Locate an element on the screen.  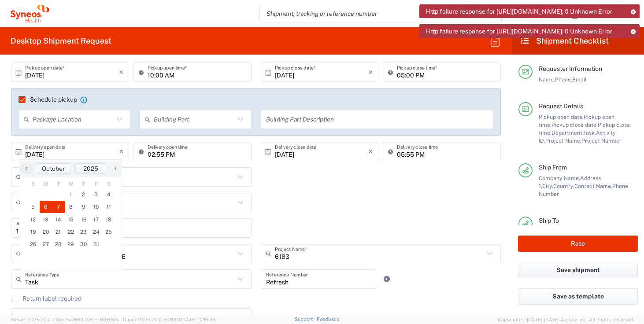
span: Requester Information is located at coordinates (570, 69).